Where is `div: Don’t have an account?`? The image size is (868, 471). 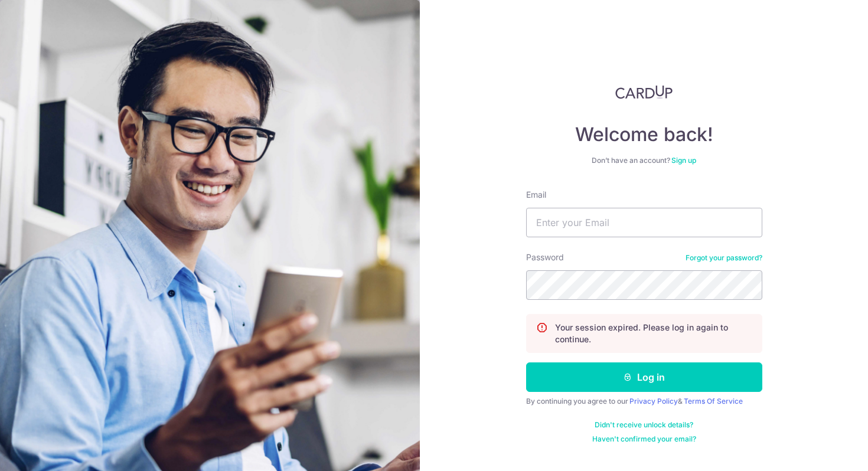 div: Don’t have an account? is located at coordinates (644, 161).